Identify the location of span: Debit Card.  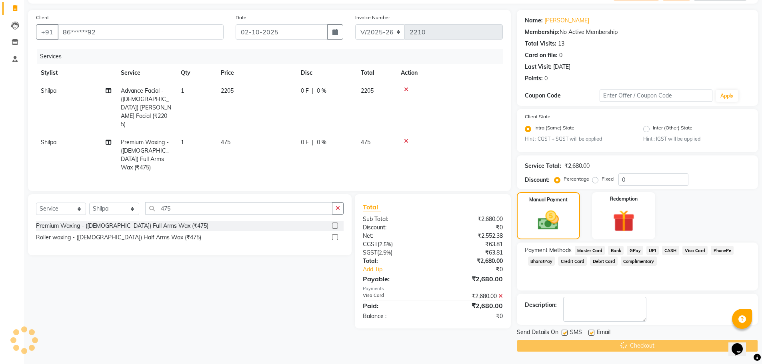
(604, 261).